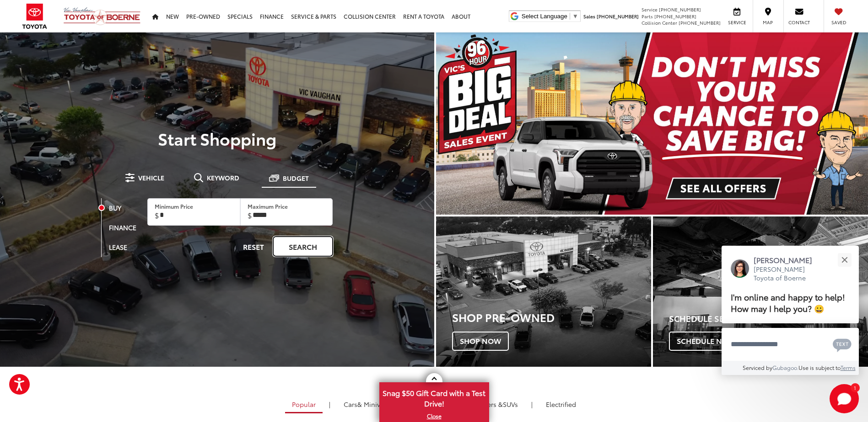 This screenshot has width=868, height=422. What do you see at coordinates (304, 405) in the screenshot?
I see `a: Popular` at bounding box center [304, 405].